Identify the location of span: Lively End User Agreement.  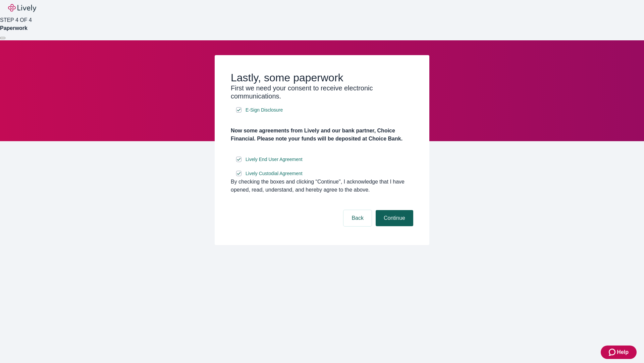
(274, 160).